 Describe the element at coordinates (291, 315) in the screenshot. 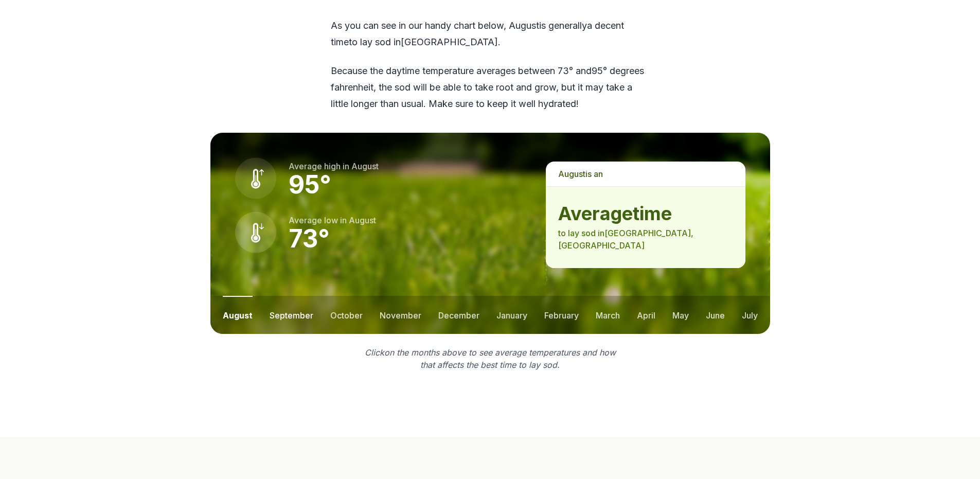

I see `button: september` at that location.